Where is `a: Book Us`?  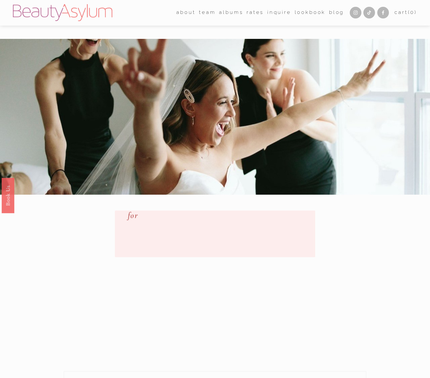 a: Book Us is located at coordinates (8, 195).